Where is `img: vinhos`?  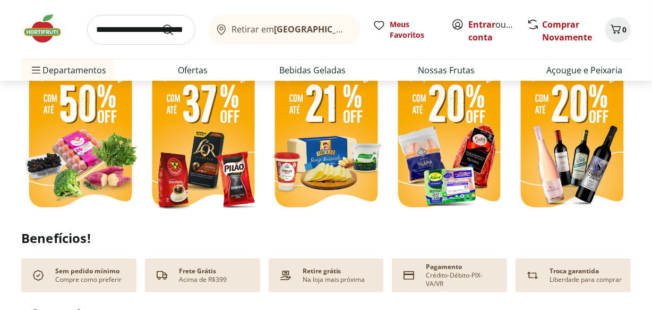
img: vinhos is located at coordinates (572, 137).